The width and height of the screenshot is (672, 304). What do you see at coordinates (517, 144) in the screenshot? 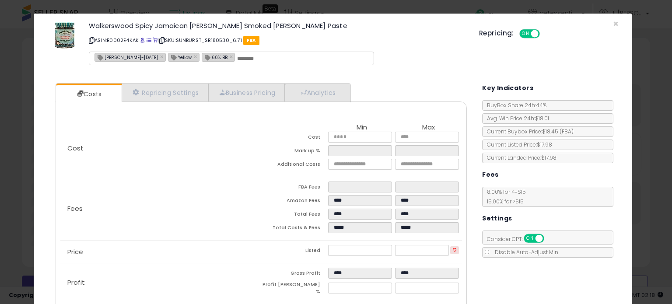
I see `span: Current Listed Price: $17.98` at bounding box center [517, 144].